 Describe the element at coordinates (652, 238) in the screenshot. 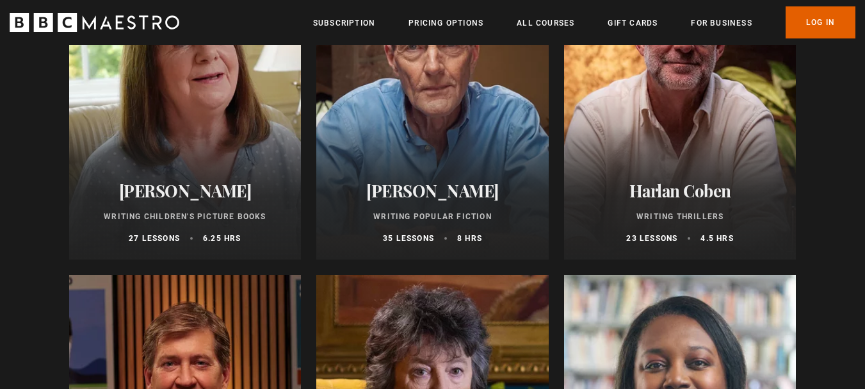

I see `p: 23 lessons` at that location.